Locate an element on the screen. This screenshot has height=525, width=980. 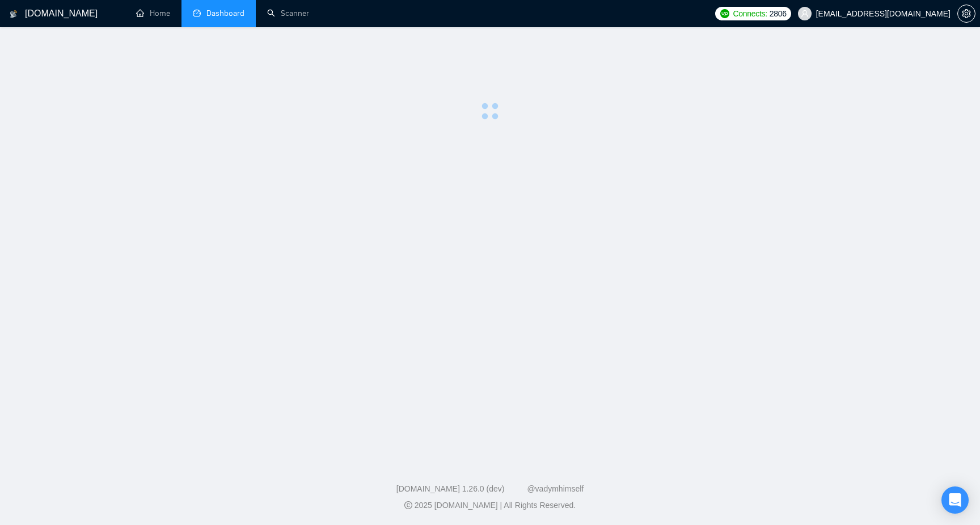
span: user is located at coordinates (805, 13).